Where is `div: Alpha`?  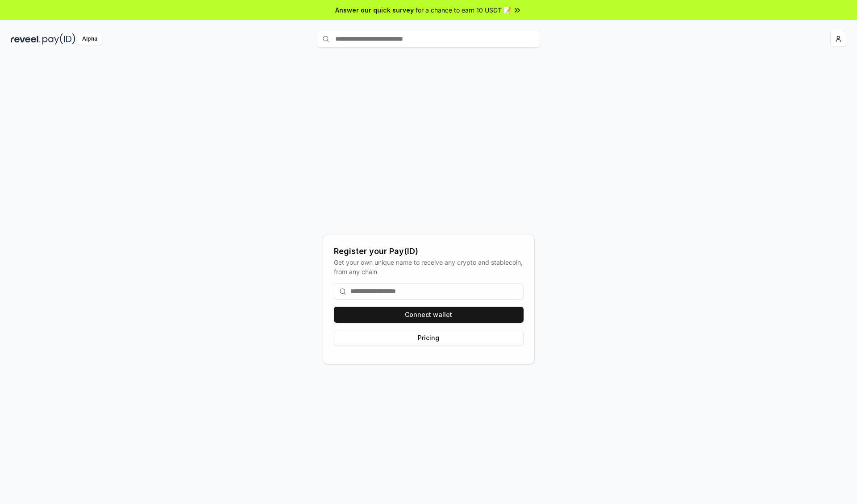
div: Alpha is located at coordinates (90, 39).